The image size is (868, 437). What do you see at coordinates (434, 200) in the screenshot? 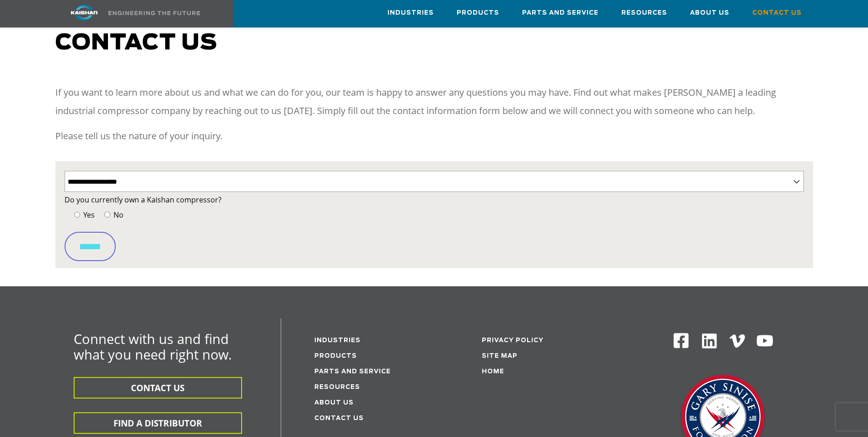
I see `label: Do you currently own a Kaishan compressor?` at bounding box center [434, 200].